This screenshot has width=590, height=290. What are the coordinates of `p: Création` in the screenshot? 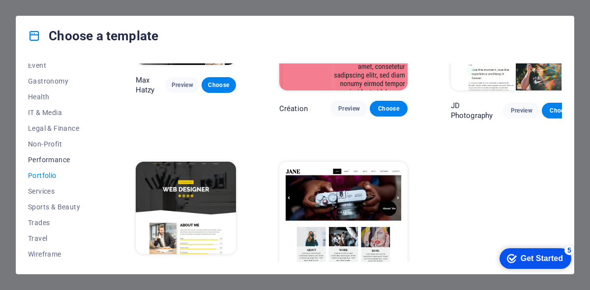 It's located at (294, 109).